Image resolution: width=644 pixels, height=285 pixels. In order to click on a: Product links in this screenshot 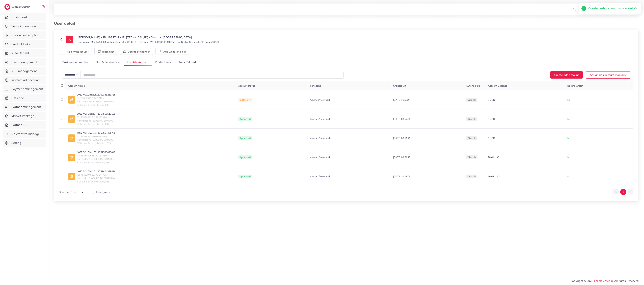, I will do `click(163, 62)`.